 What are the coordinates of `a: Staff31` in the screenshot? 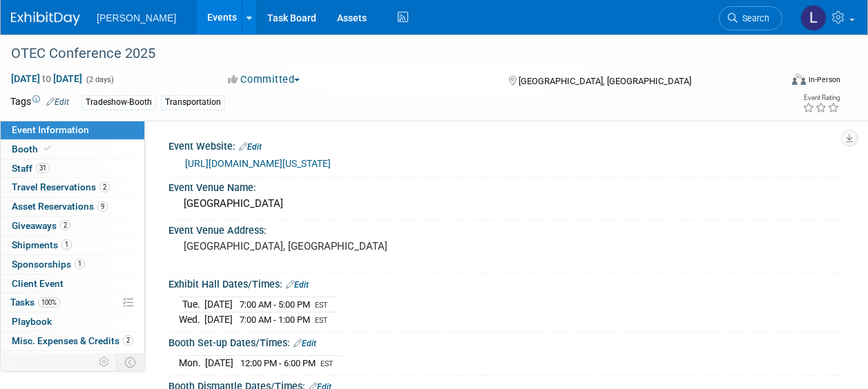 It's located at (73, 169).